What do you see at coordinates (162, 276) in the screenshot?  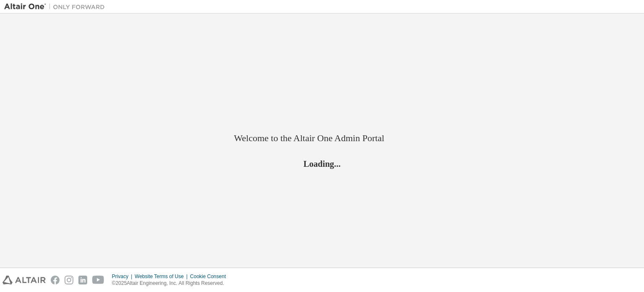 I see `div: Website Terms of Use` at bounding box center [162, 276].